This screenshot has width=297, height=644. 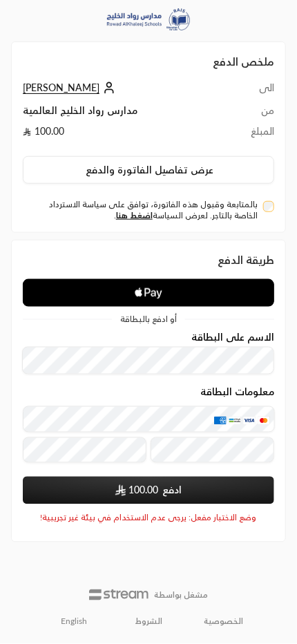 I want to click on span: وضع الاختبار مفعل: يرجى عدم الاستخدام في بيئة غير تجريبية!, so click(x=148, y=518).